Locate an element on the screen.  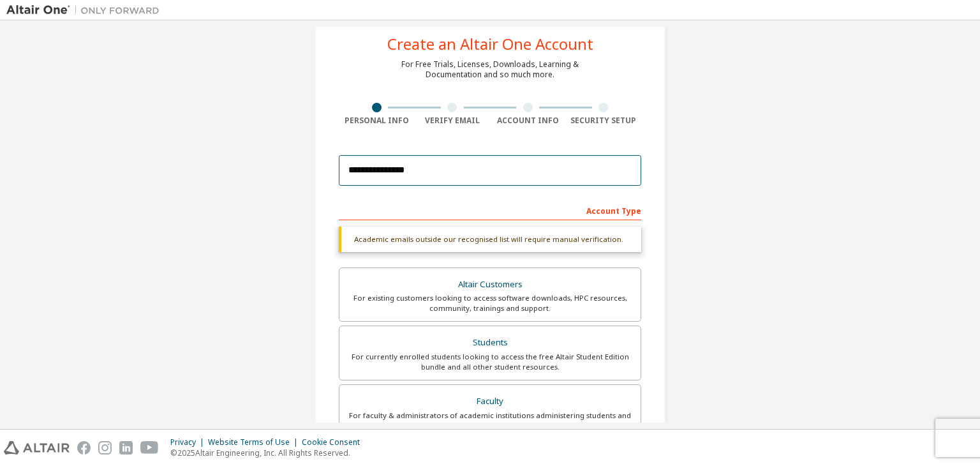
div: Website Terms of Use is located at coordinates (254, 442).